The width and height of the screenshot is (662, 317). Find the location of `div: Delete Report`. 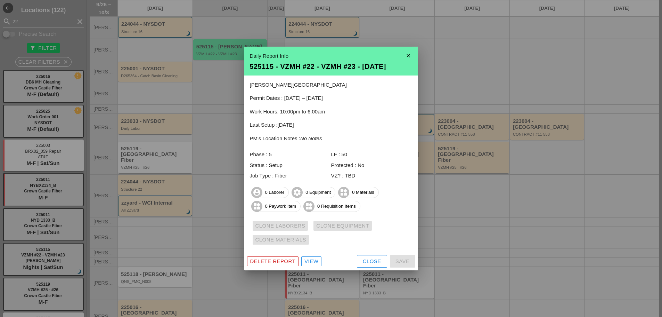

div: Delete Report is located at coordinates (273, 261).